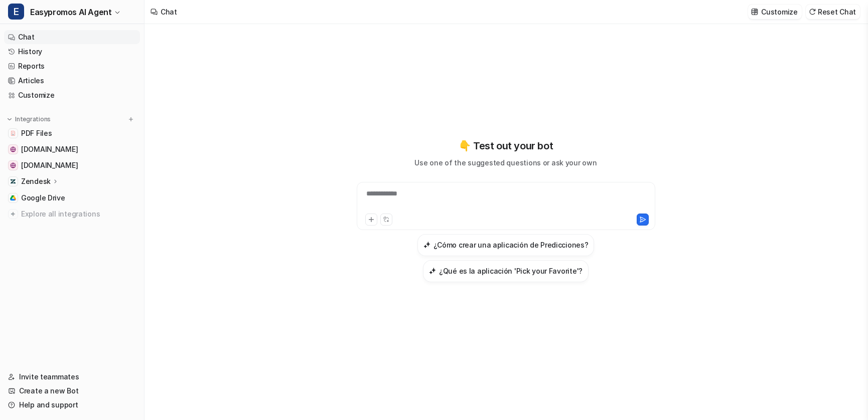 This screenshot has width=868, height=420. What do you see at coordinates (13, 165) in the screenshot?
I see `img: www.easypromosapp.com` at bounding box center [13, 165].